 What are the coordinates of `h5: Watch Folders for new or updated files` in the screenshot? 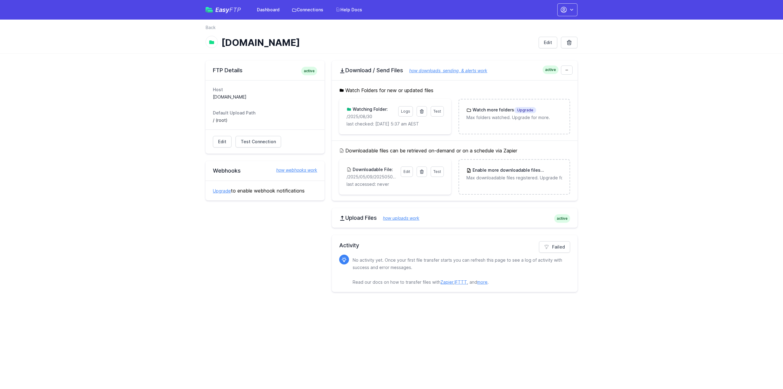 It's located at (454, 90).